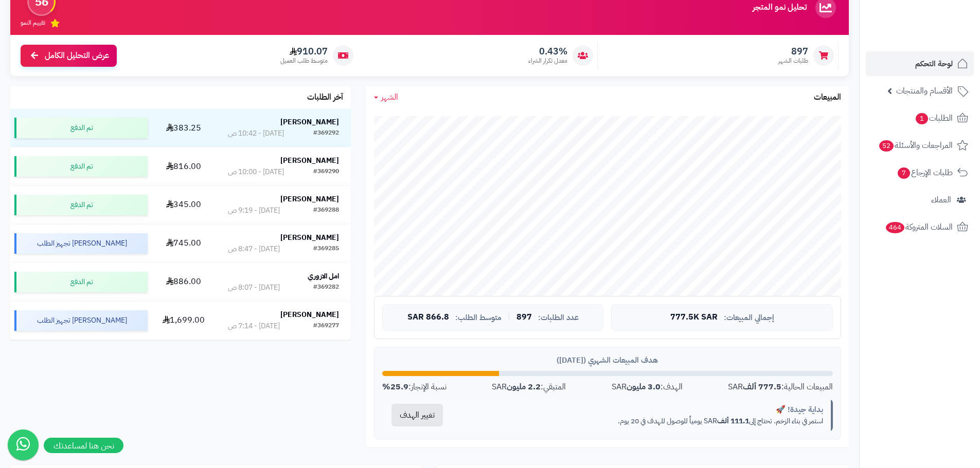 The image size is (980, 468). Describe the element at coordinates (414, 387) in the screenshot. I see `div: نسبة الإنجاز:` at that location.